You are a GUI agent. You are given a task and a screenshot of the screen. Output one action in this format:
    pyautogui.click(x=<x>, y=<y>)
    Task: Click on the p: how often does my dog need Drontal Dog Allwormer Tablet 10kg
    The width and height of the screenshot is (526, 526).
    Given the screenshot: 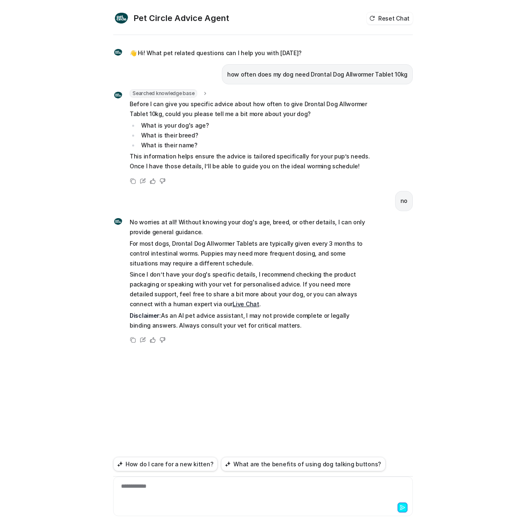 What is the action you would take?
    pyautogui.click(x=317, y=75)
    